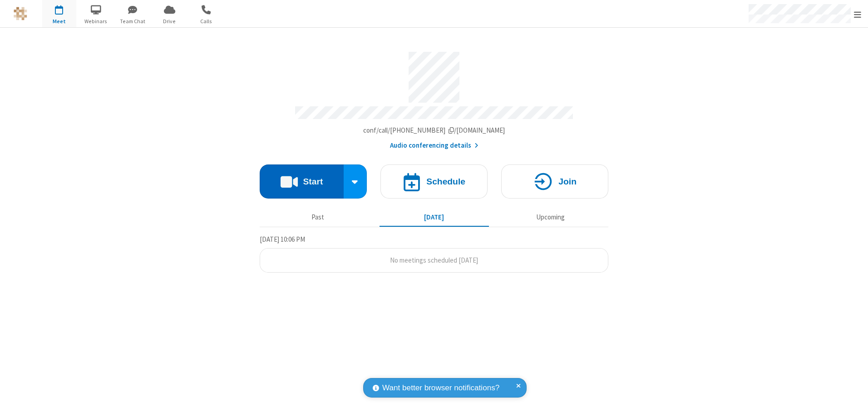  What do you see at coordinates (170, 22) in the screenshot?
I see `span: Drive` at bounding box center [170, 22].